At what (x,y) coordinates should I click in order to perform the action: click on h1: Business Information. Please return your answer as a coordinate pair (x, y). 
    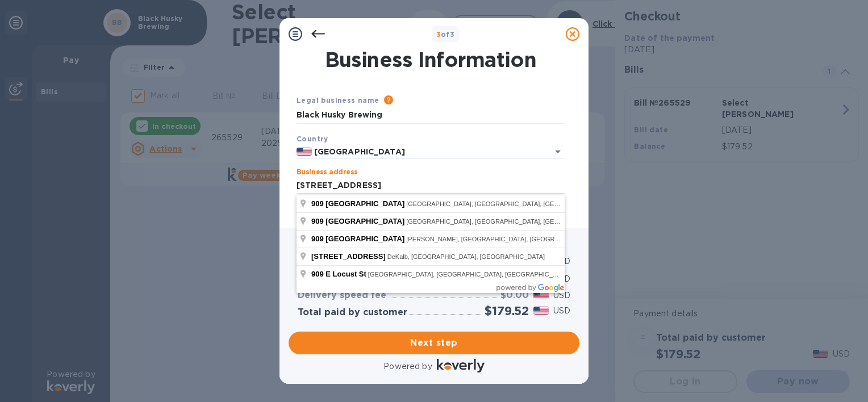
    Looking at the image, I should click on (430, 60).